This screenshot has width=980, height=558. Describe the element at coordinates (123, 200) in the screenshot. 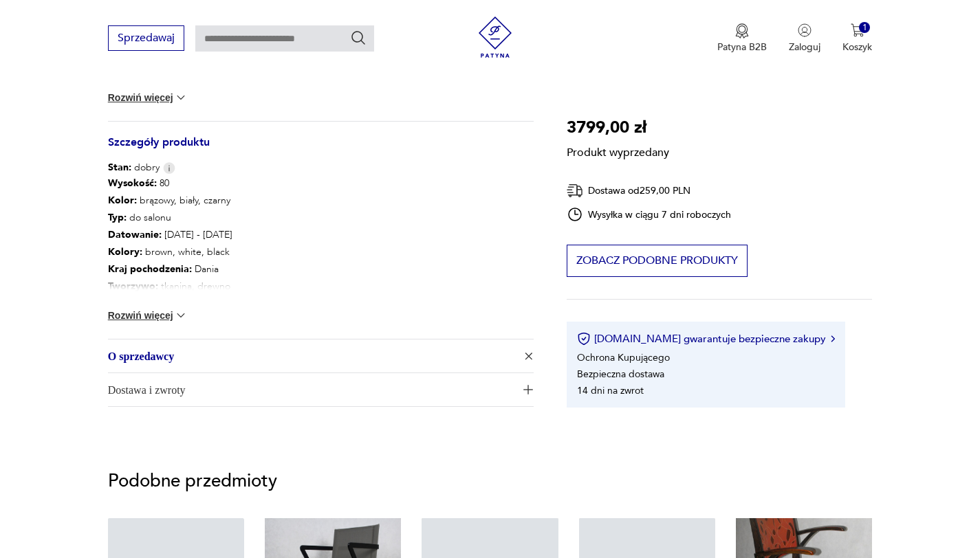

I see `b: Kolor:` at that location.